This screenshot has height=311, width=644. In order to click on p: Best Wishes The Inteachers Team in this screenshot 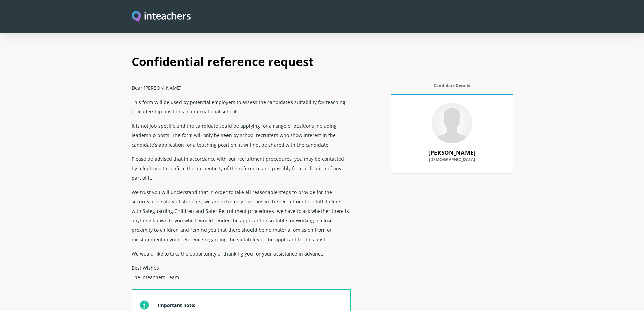, I will do `click(241, 275)`.